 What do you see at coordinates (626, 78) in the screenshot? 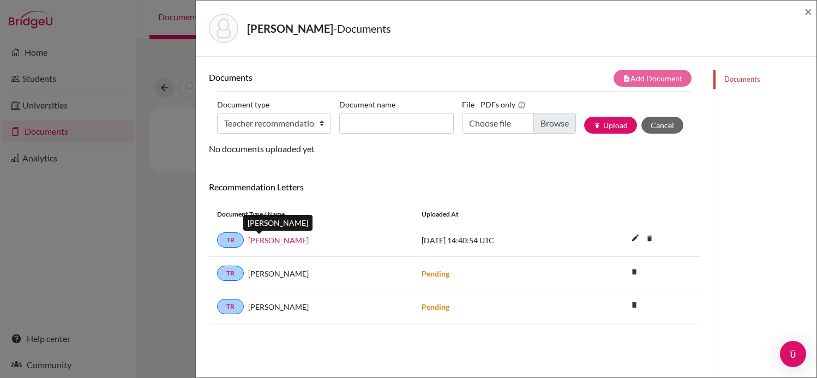
I see `i: note_add` at bounding box center [626, 78].